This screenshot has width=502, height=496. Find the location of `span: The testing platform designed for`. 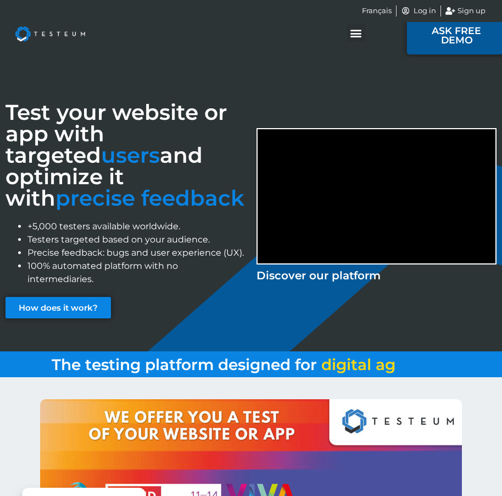

span: The testing platform designed for is located at coordinates (184, 364).